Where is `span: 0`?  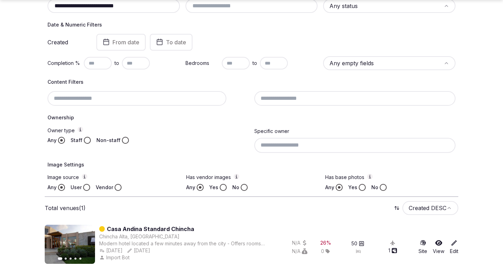 span: 0 is located at coordinates (322, 251).